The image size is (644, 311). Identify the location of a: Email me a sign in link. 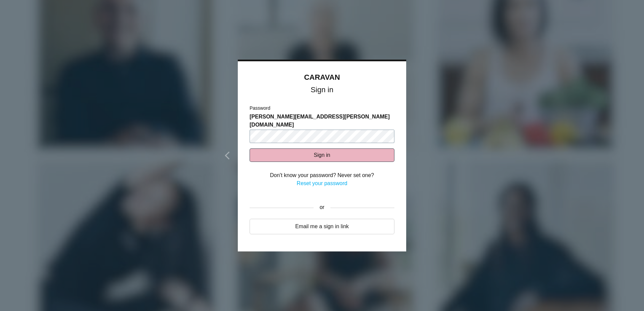
(322, 227).